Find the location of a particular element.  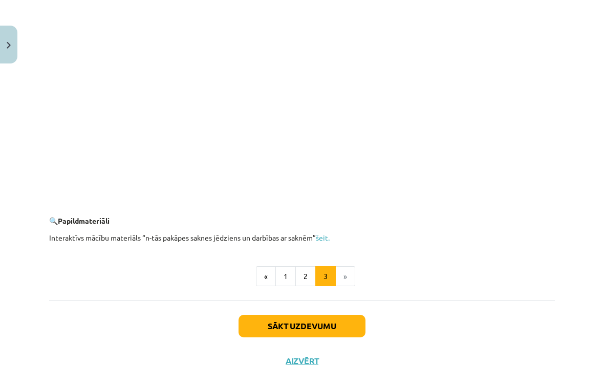

p: Interaktīvs mācību materiāls “n-tās pakāpes saknes jēdziens un darbības ar saknēm” is located at coordinates (302, 238).